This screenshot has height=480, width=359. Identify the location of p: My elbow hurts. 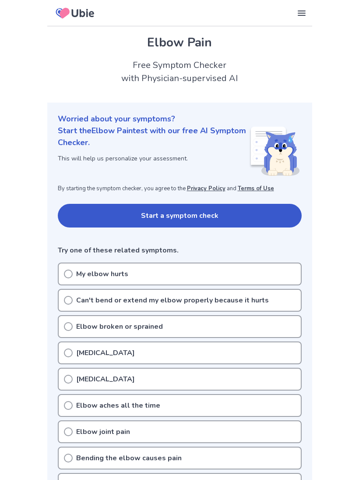
(102, 274).